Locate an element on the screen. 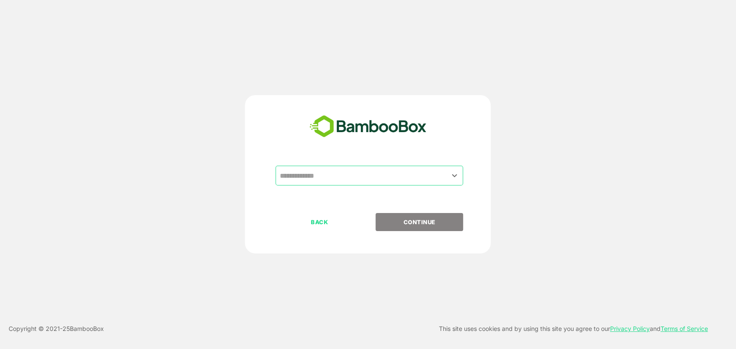  p: BACK is located at coordinates (319, 222).